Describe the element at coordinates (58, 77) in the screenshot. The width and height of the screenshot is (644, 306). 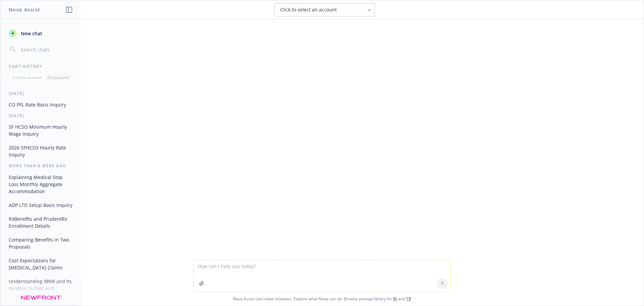
I see `p: All accounts` at that location.